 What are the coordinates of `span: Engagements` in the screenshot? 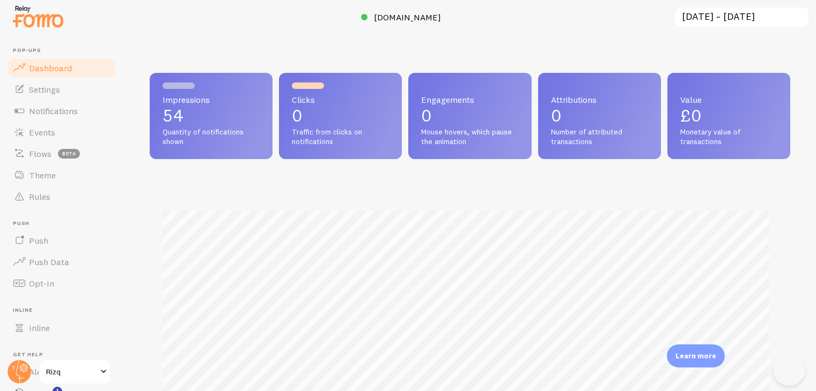 It's located at (469, 100).